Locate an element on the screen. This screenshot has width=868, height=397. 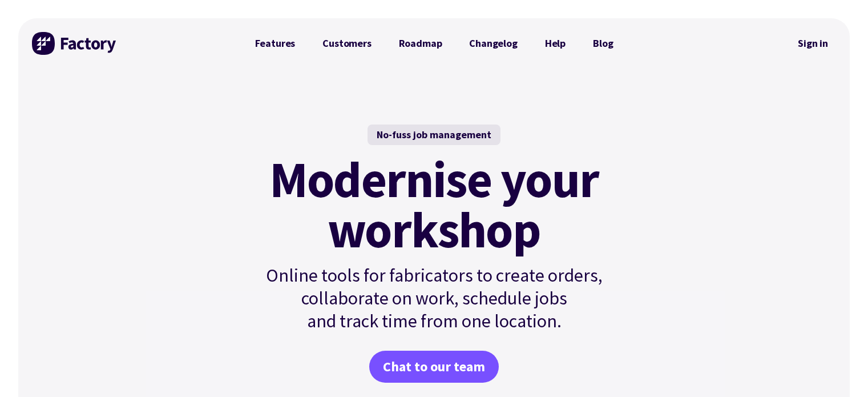
div: No-fuss job management is located at coordinates (433, 135).